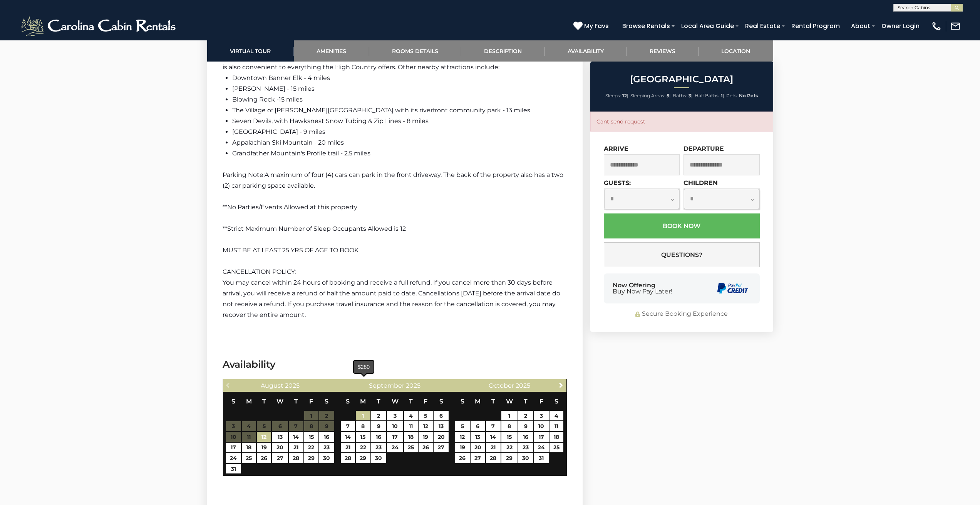 The width and height of the screenshot is (980, 505). What do you see at coordinates (311, 401) in the screenshot?
I see `span: Friday` at bounding box center [311, 401].